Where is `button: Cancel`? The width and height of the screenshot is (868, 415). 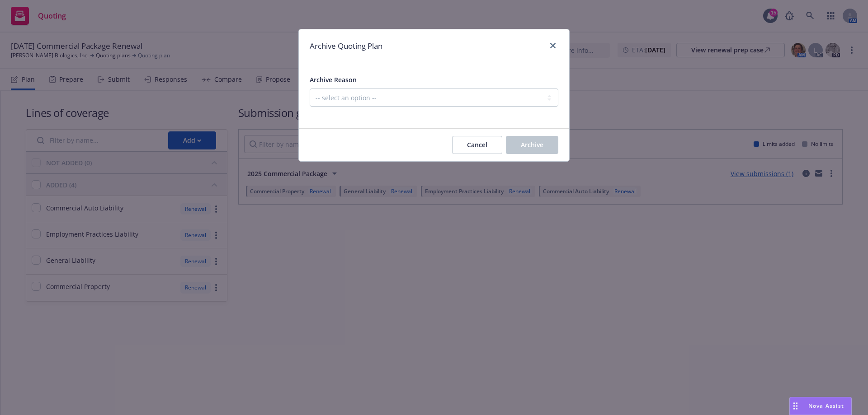
button: Cancel is located at coordinates (477, 145).